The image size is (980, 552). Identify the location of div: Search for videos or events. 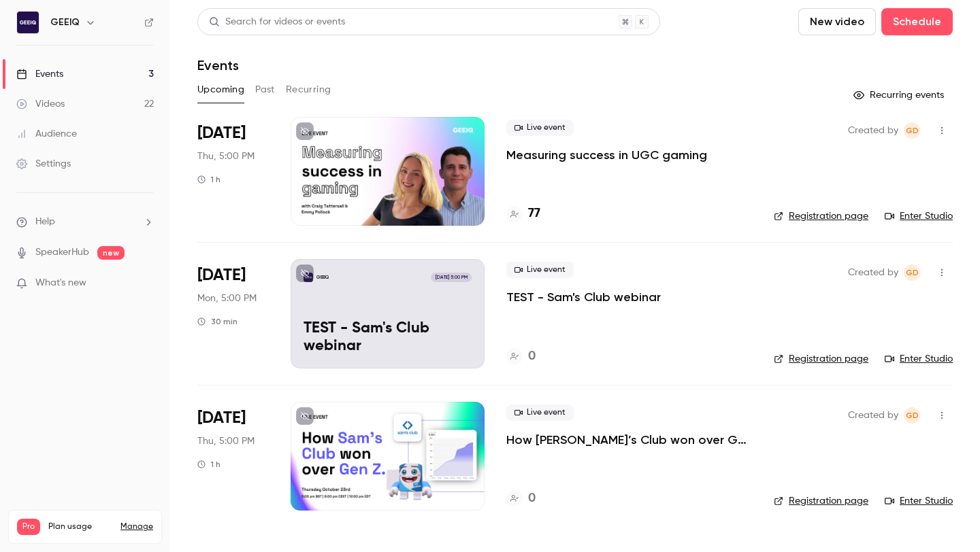
(277, 22).